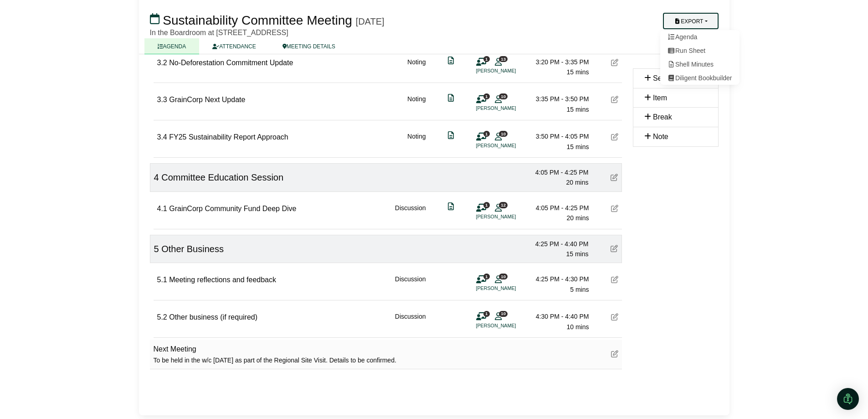  What do you see at coordinates (213, 317) in the screenshot?
I see `span: Other business (if required)` at bounding box center [213, 317].